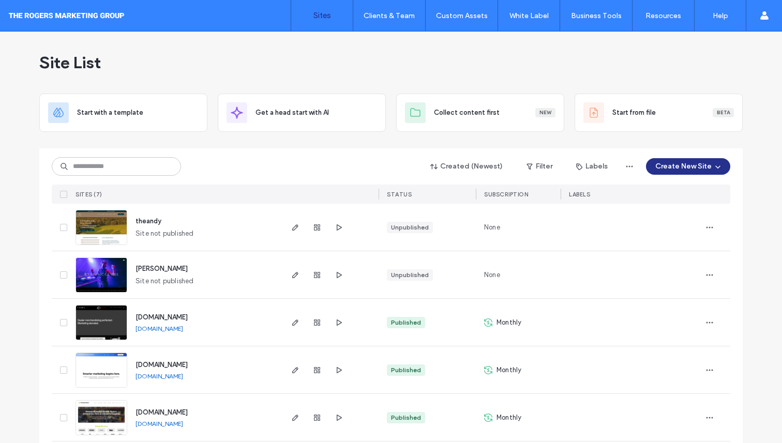 The width and height of the screenshot is (782, 443). Describe the element at coordinates (89, 194) in the screenshot. I see `span: SITES (7)` at that location.